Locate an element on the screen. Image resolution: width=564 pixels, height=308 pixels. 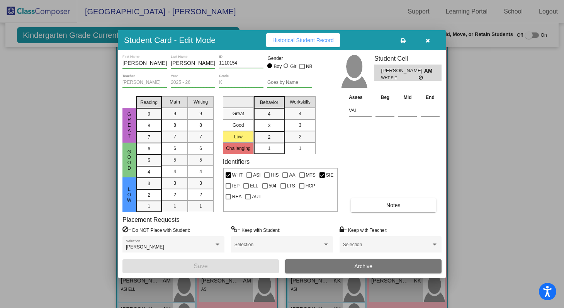
span: Save is located at coordinates (201, 266).